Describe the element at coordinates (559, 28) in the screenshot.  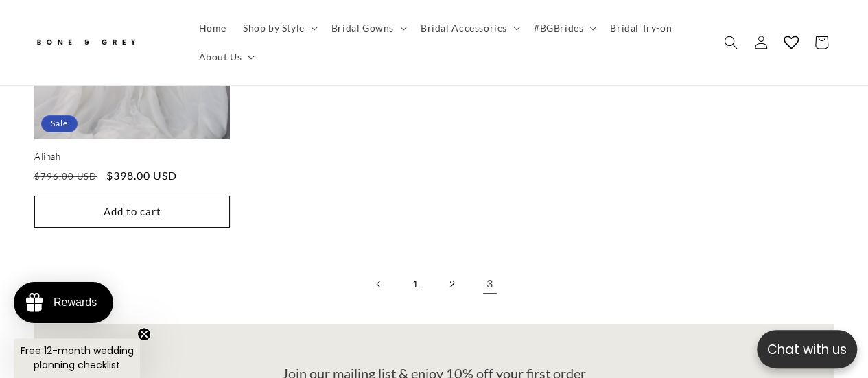
I see `span: #BGBrides` at that location.